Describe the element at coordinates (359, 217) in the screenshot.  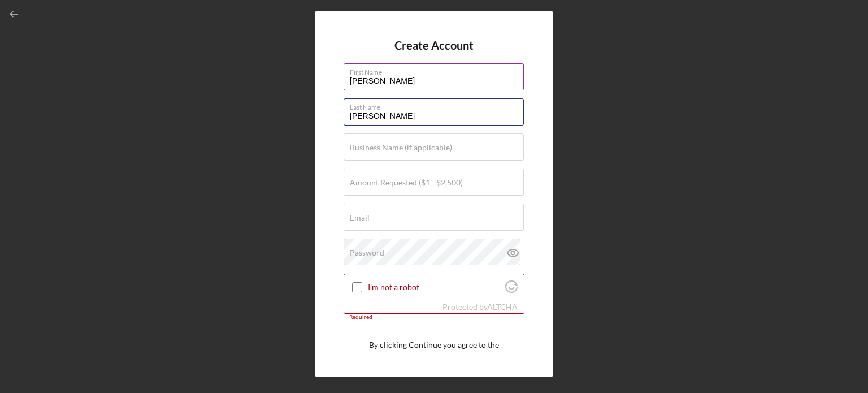
I see `label: Email` at that location.